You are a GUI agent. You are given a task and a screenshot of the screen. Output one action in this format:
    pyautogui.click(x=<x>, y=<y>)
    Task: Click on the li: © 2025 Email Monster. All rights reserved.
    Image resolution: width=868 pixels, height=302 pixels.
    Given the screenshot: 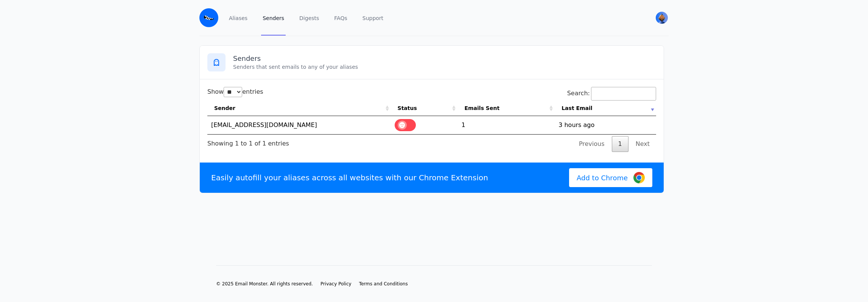 What is the action you would take?
    pyautogui.click(x=264, y=284)
    